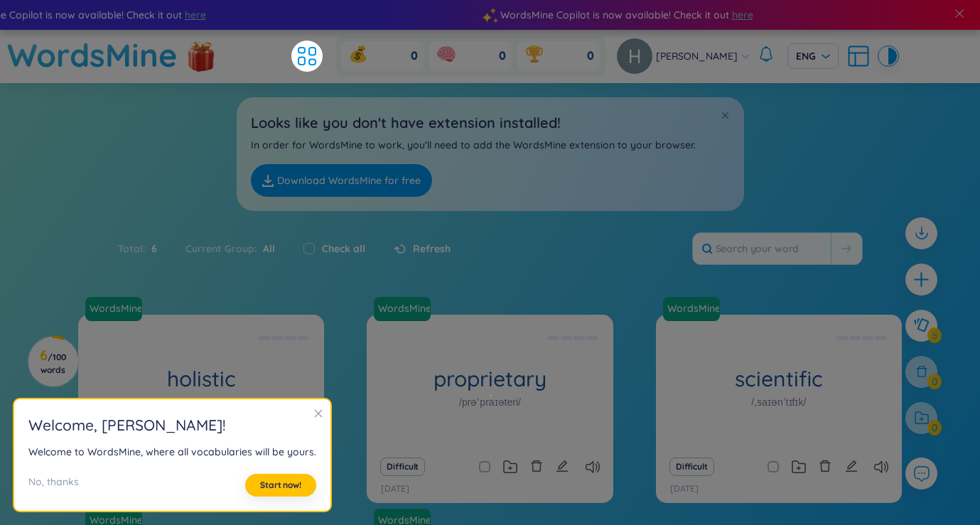  Describe the element at coordinates (490, 145) in the screenshot. I see `p: In order for WordsMine to work, you'll need to add the WordsMine extension to your browser.` at that location.